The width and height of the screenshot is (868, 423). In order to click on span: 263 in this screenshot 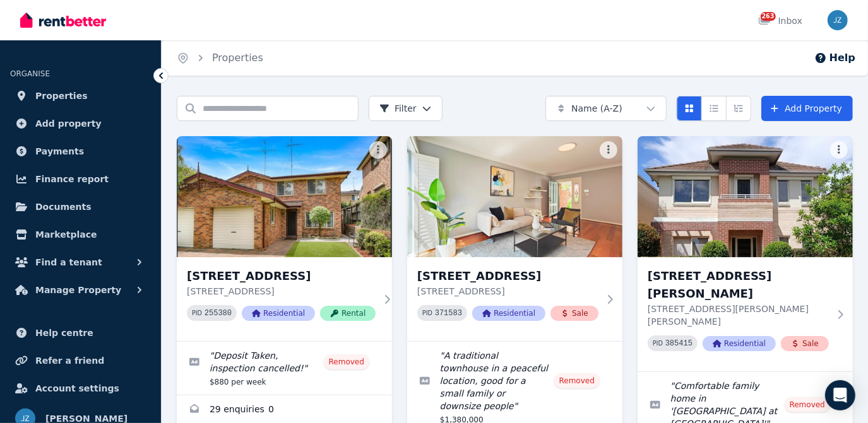, I will do `click(768, 16)`.